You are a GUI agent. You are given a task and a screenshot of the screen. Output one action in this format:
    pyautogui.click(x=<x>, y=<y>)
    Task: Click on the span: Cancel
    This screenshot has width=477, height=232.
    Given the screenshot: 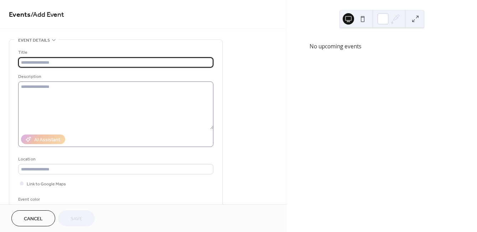 What is the action you would take?
    pyautogui.click(x=33, y=219)
    